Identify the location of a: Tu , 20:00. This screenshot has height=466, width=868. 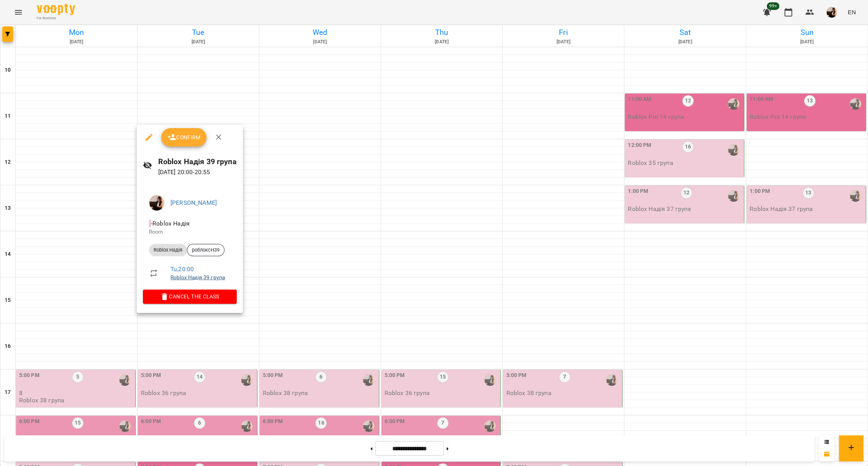
(182, 269).